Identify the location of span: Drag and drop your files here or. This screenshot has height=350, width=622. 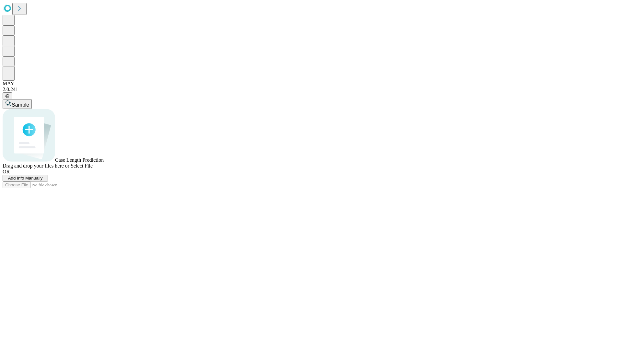
(36, 166).